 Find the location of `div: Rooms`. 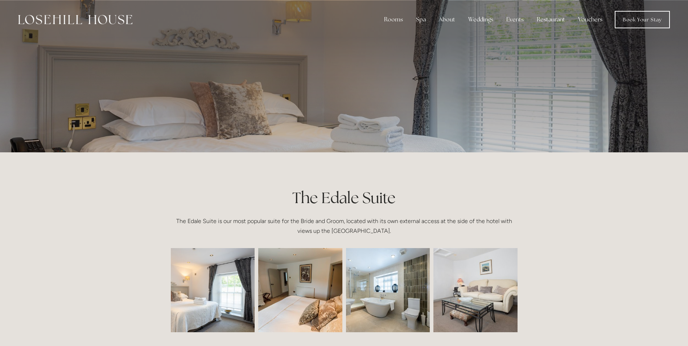

div: Rooms is located at coordinates (393, 20).